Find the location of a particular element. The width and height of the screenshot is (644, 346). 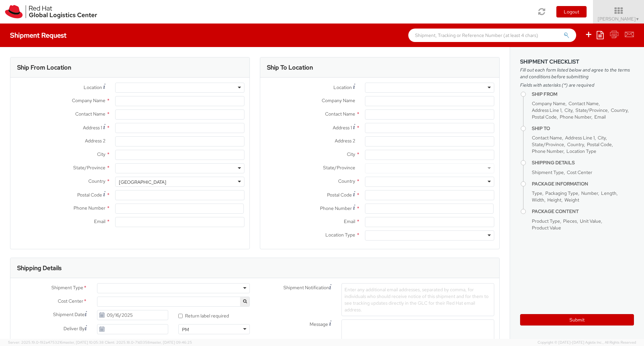

h4: Shipping Details is located at coordinates (583, 162).